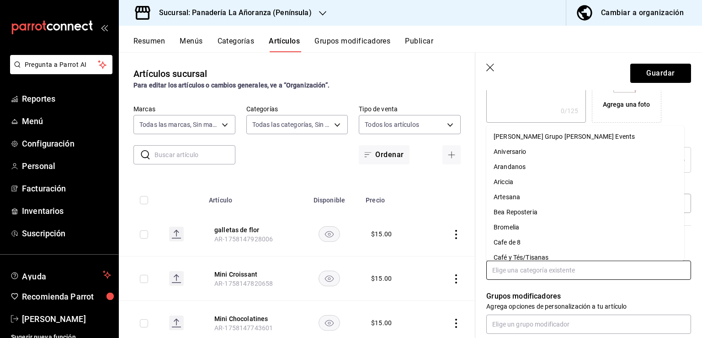  I want to click on span: Personal, so click(66, 166).